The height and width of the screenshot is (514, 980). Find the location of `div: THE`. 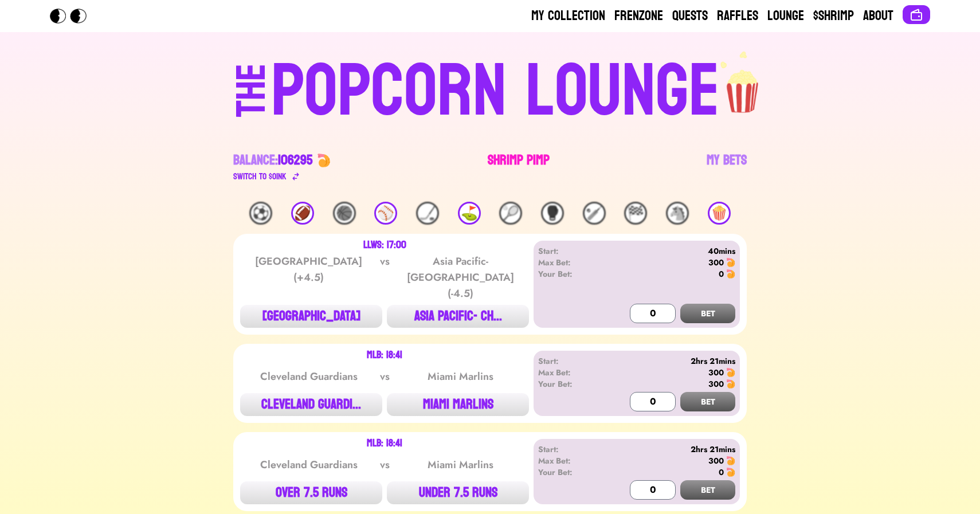

div: THE is located at coordinates (251, 101).